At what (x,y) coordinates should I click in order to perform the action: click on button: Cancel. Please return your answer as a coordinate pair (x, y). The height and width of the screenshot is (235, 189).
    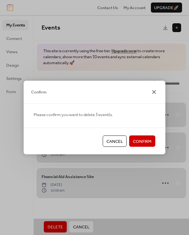
    Looking at the image, I should click on (115, 141).